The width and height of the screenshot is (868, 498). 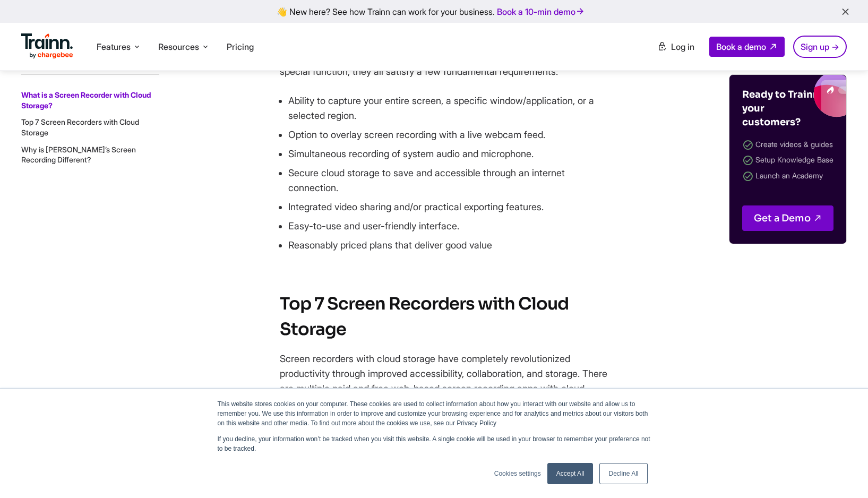 What do you see at coordinates (682, 47) in the screenshot?
I see `span: Log in` at bounding box center [682, 47].